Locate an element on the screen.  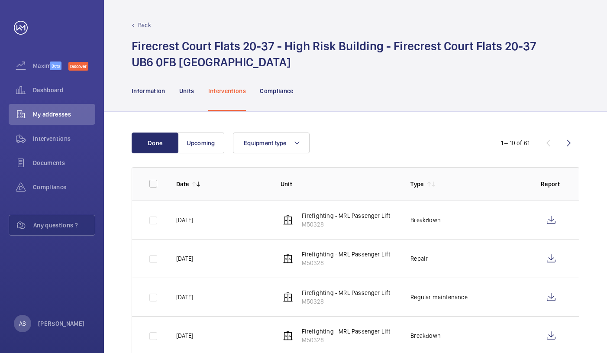
p: Back is located at coordinates (145, 25).